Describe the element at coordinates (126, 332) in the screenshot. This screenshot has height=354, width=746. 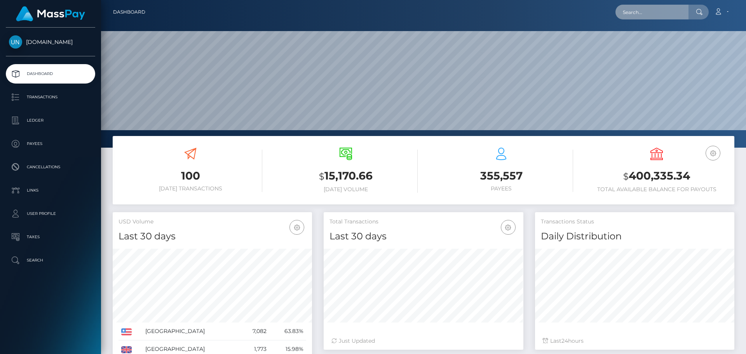
I see `img: US.png` at that location.